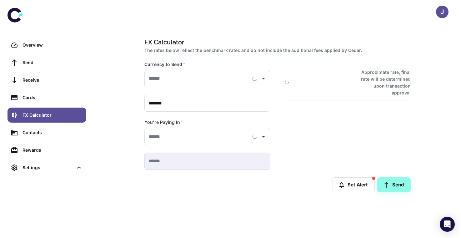 The width and height of the screenshot is (461, 238). What do you see at coordinates (47, 132) in the screenshot?
I see `a: Contacts` at bounding box center [47, 132].